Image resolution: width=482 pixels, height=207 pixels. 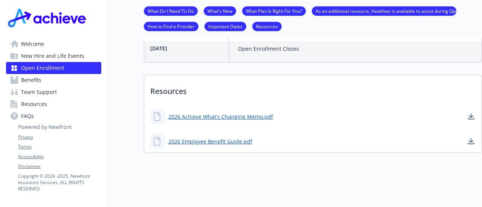 I want to click on a: Privacy, so click(x=59, y=137).